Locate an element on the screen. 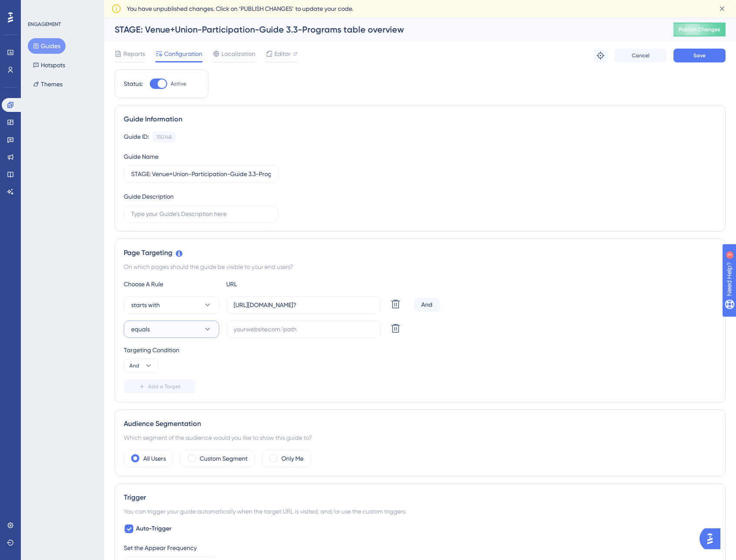 The image size is (736, 560). span: Editor is located at coordinates (282, 54).